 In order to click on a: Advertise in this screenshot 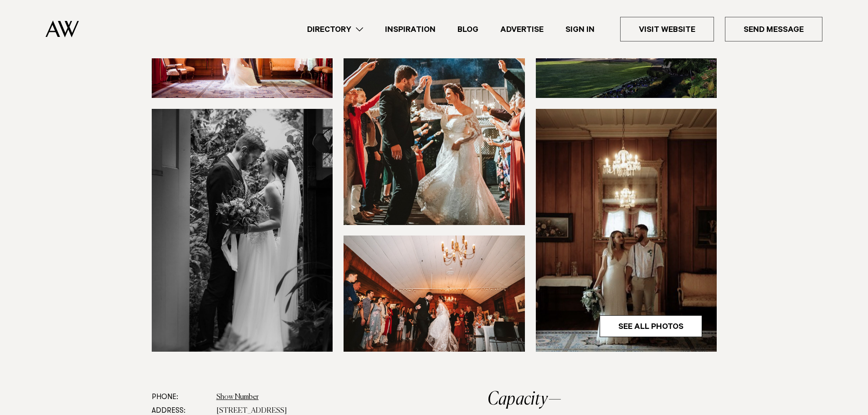, I will do `click(522, 29)`.